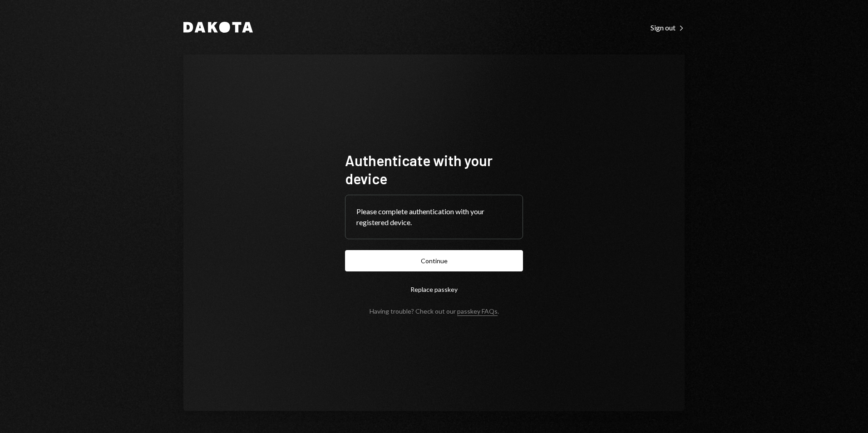 This screenshot has width=868, height=433. Describe the element at coordinates (668, 27) in the screenshot. I see `a: Sign out` at that location.